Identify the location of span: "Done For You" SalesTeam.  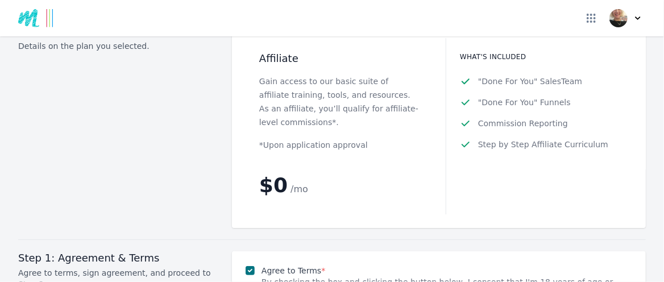
(530, 81).